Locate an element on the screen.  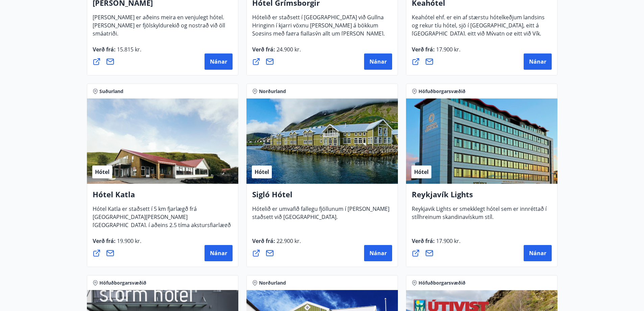
span: 19.900 kr. is located at coordinates (128, 241).